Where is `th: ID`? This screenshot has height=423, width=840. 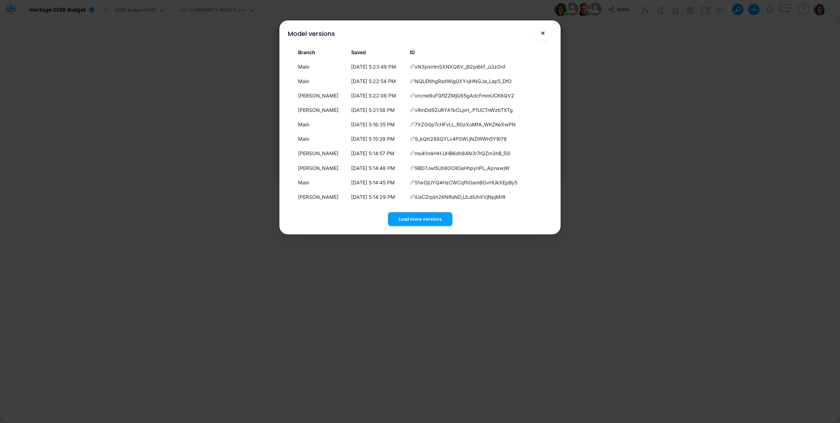 th: ID is located at coordinates (472, 52).